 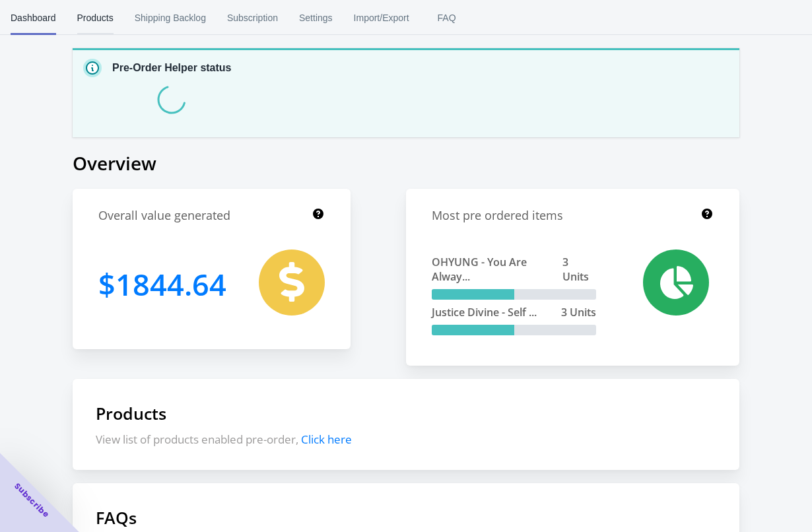 What do you see at coordinates (32, 500) in the screenshot?
I see `span: Subscribe` at bounding box center [32, 500].